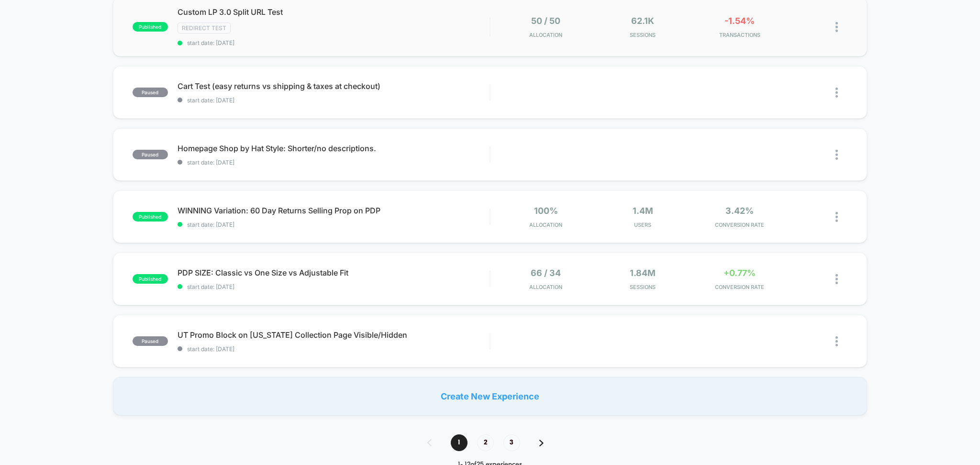 The width and height of the screenshot is (980, 465). Describe the element at coordinates (739, 273) in the screenshot. I see `span: +0.77%` at that location.